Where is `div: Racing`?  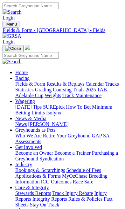
div: Racing is located at coordinates (69, 90).